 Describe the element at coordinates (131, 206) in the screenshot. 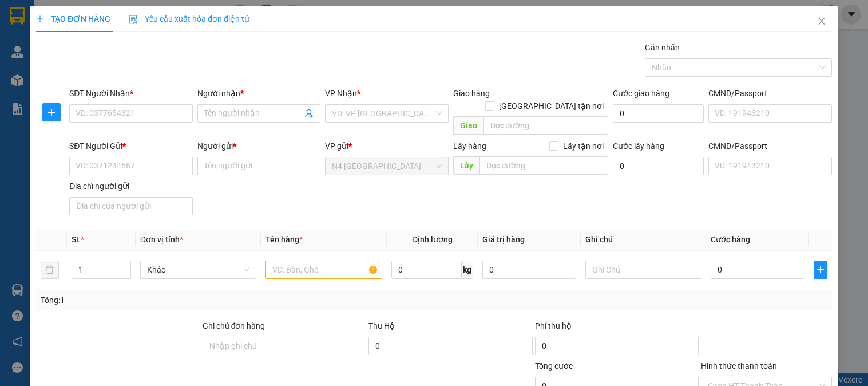

I see `input: Địa chỉ của người gửi` at that location.